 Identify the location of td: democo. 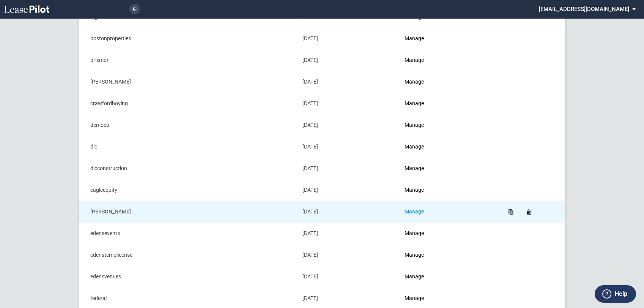
(188, 125).